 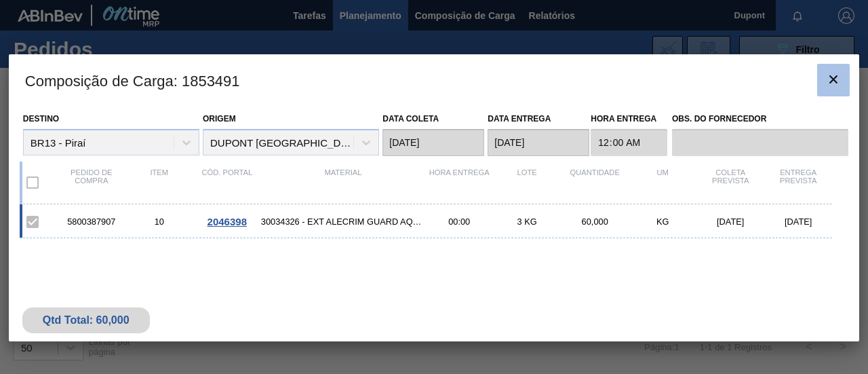 What do you see at coordinates (594, 182) in the screenshot?
I see `div: Quantidade` at bounding box center [594, 182].